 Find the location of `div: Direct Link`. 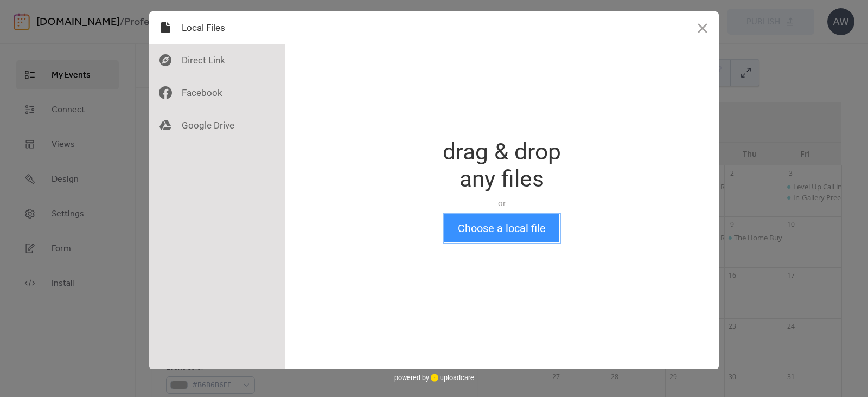

div: Direct Link is located at coordinates (217, 60).